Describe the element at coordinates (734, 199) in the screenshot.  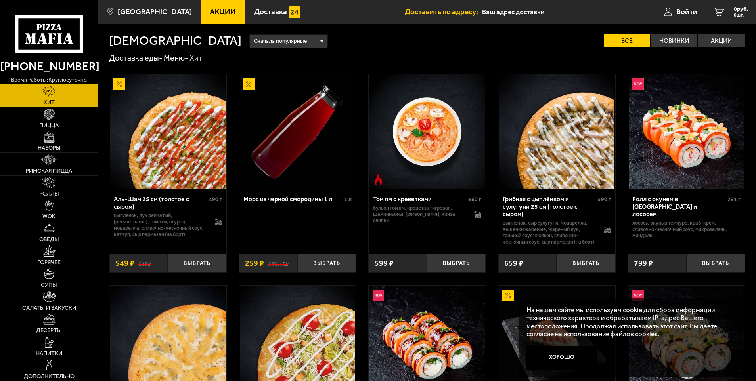
I see `span: 291 г` at that location.